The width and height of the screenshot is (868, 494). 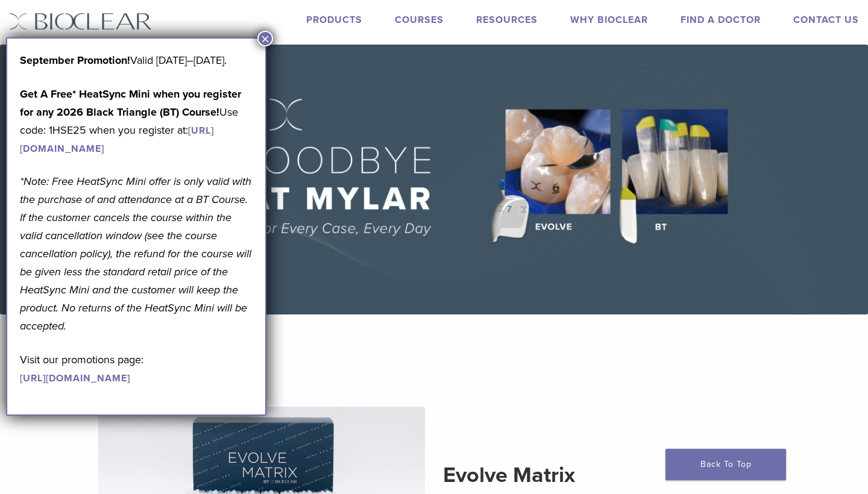 I want to click on em: *Note: Free HeatSync Mini offer is only valid with the purchase of and attendance at a BT Course...., so click(x=136, y=254).